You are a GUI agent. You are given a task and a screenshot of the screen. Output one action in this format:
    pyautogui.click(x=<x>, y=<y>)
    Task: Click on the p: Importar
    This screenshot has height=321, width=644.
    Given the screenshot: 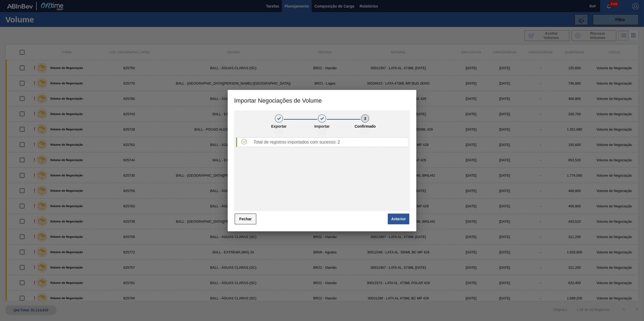 What is the action you would take?
    pyautogui.click(x=322, y=126)
    